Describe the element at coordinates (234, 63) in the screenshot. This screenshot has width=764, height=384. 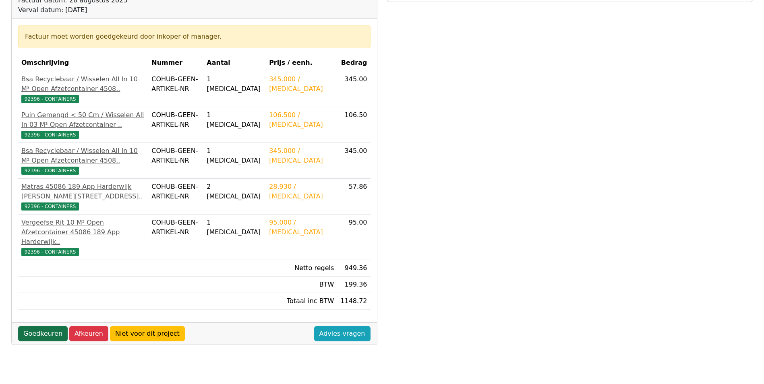
I see `th: Aantal` at that location.